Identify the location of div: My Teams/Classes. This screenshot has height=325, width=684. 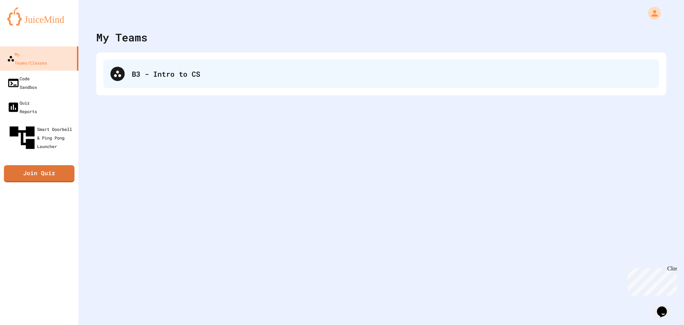
(27, 58).